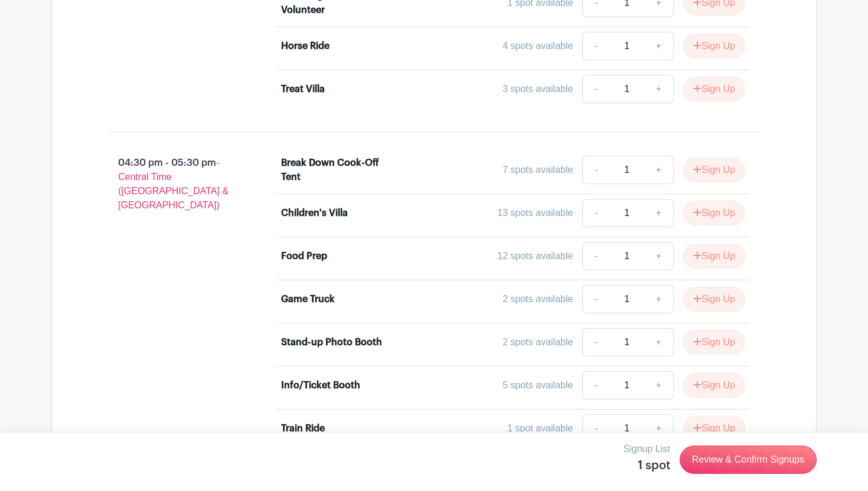 This screenshot has width=868, height=491. Describe the element at coordinates (647, 449) in the screenshot. I see `p: Signup List` at that location.